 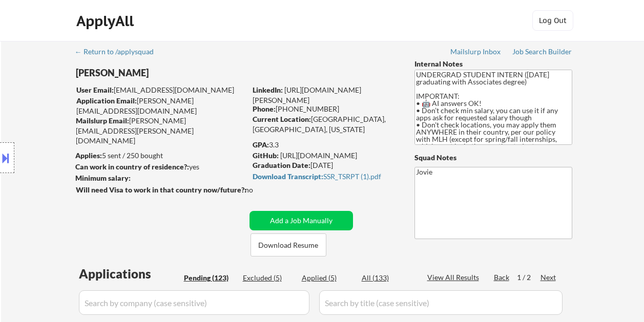 What do you see at coordinates (387, 278) in the screenshot?
I see `div: All (133)` at bounding box center [387, 278].